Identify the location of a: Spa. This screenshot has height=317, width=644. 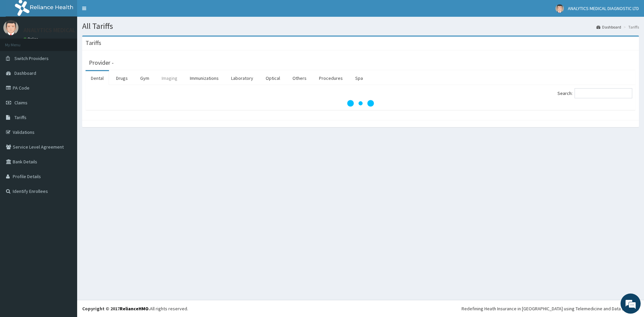
(359, 78).